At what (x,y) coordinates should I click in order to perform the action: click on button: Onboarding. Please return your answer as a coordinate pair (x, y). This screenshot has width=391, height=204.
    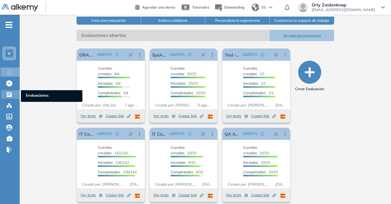
    Looking at the image, I should click on (229, 7).